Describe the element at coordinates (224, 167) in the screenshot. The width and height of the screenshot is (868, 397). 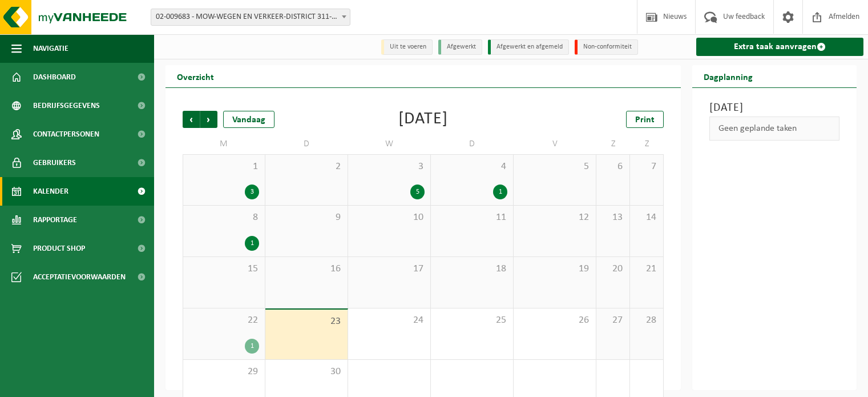
I see `span: 1` at that location.